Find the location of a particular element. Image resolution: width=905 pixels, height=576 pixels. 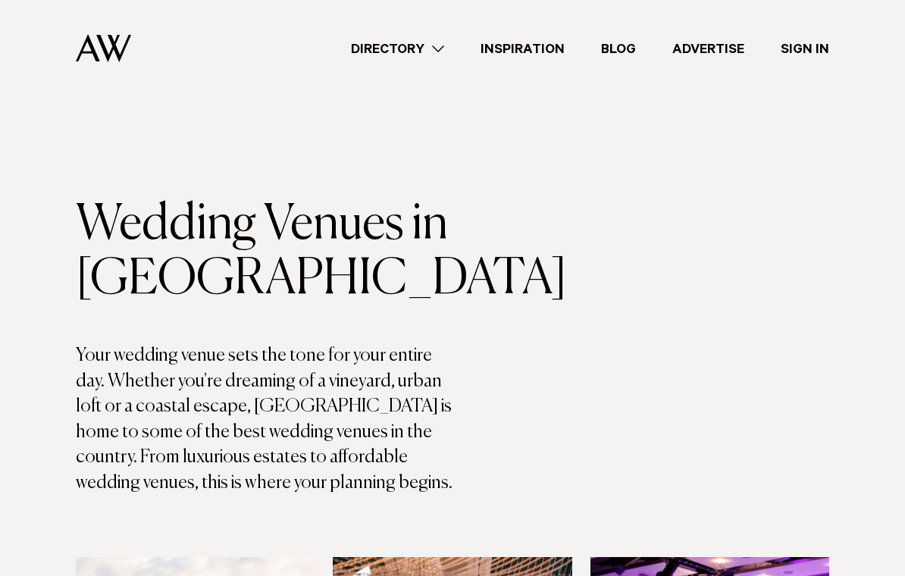

a: Blog is located at coordinates (619, 49).